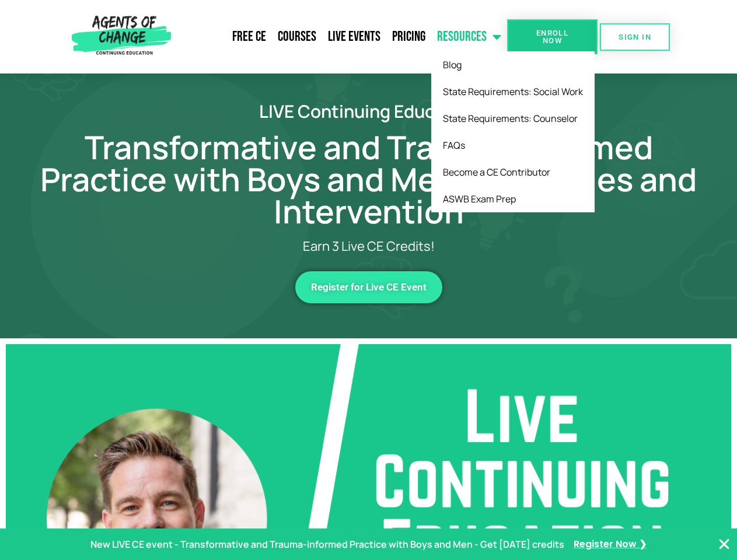 Image resolution: width=737 pixels, height=560 pixels. Describe the element at coordinates (610, 544) in the screenshot. I see `span: Register Now ❯` at that location.